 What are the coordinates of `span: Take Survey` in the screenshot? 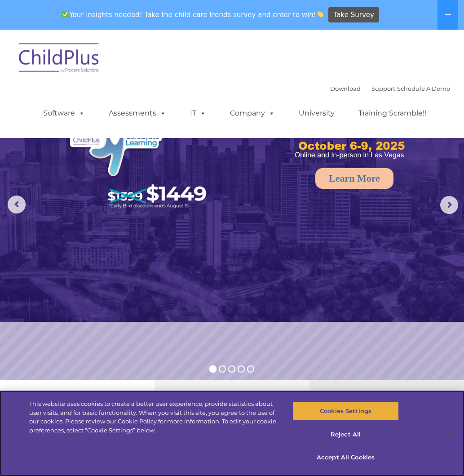 It's located at (354, 15).